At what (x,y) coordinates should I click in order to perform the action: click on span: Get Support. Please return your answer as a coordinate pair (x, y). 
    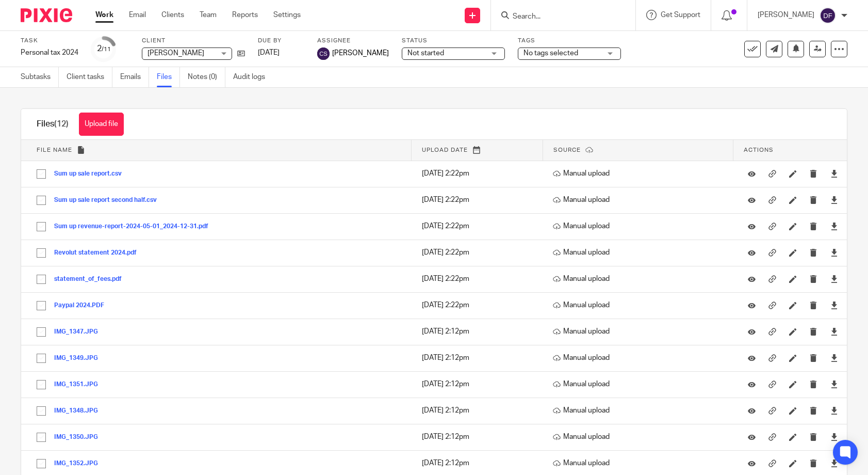
    Looking at the image, I should click on (681, 15).